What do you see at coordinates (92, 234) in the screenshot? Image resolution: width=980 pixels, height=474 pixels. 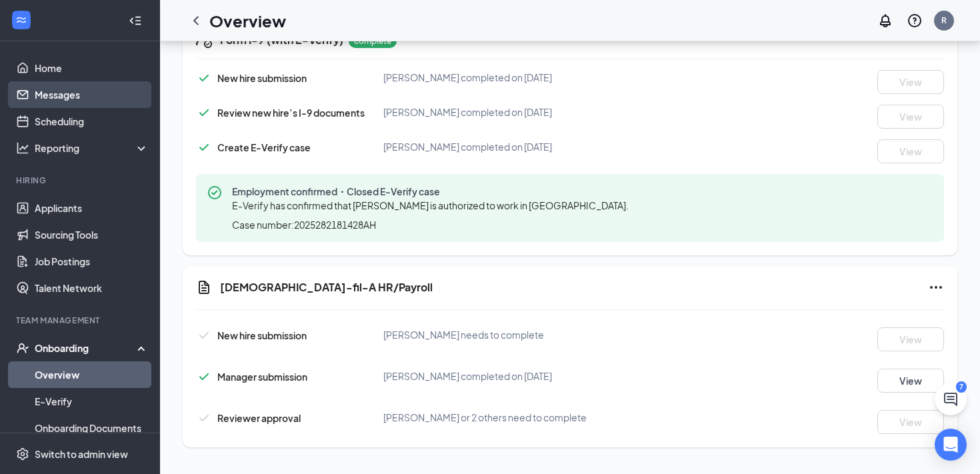 I see `a: Sourcing Tools` at bounding box center [92, 234].